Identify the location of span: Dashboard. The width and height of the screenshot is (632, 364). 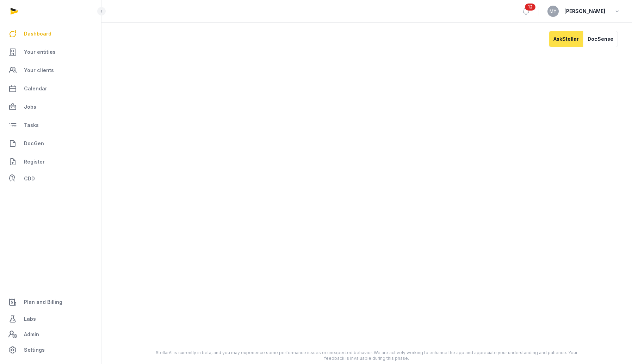
(38, 34).